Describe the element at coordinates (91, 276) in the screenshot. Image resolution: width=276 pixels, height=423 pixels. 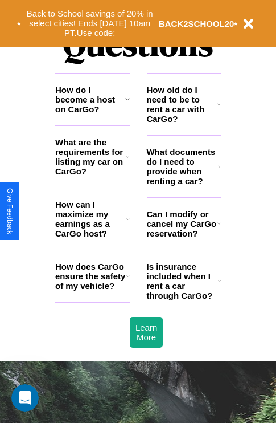
I see `h3: How does CarGo ensure the safety of my vehicle?` at that location.